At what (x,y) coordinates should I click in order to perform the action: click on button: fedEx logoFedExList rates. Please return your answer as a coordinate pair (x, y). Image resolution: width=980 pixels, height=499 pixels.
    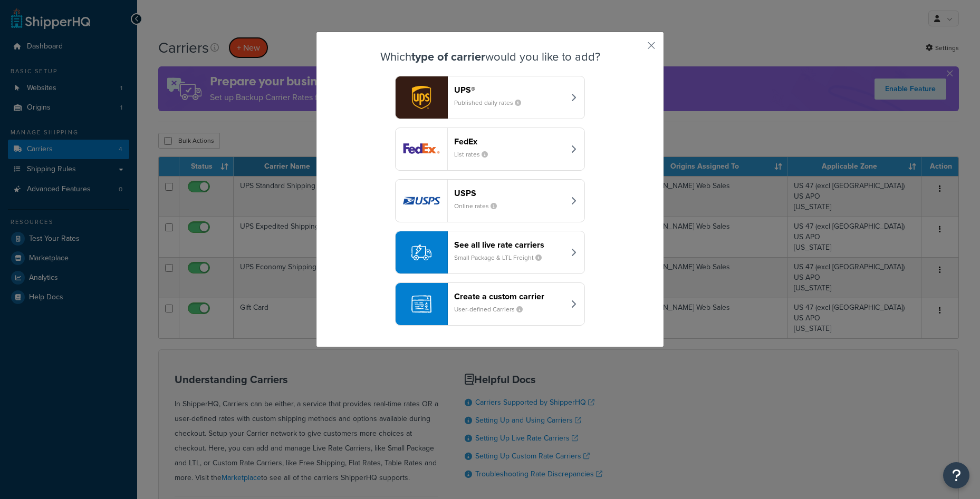
    Looking at the image, I should click on (490, 149).